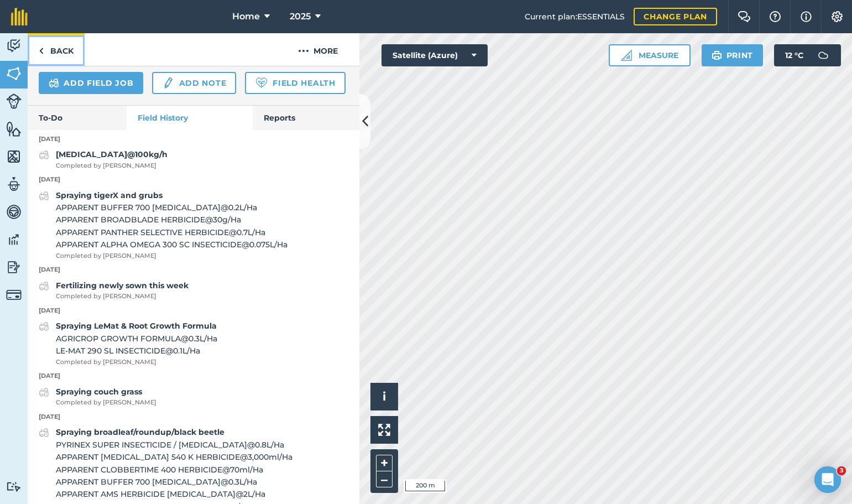  Describe the element at coordinates (744, 16) in the screenshot. I see `img: Two speech bubbles overlapping with the left bubble in the forefront` at that location.